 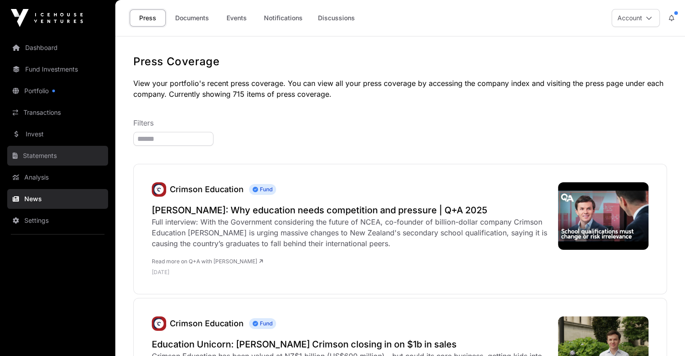 I want to click on a: Settings, so click(x=58, y=221).